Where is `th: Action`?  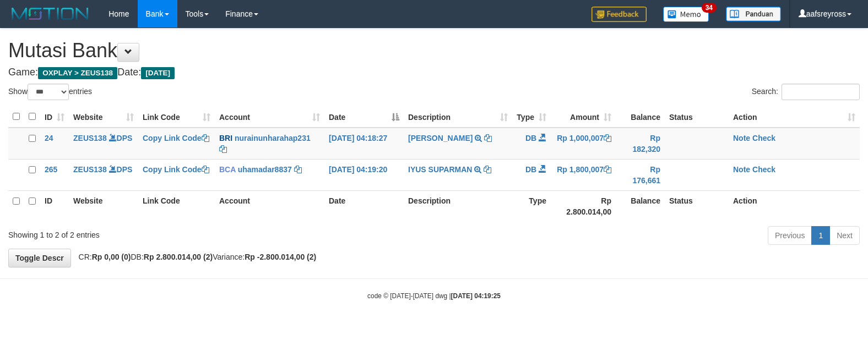 th: Action is located at coordinates (794, 206).